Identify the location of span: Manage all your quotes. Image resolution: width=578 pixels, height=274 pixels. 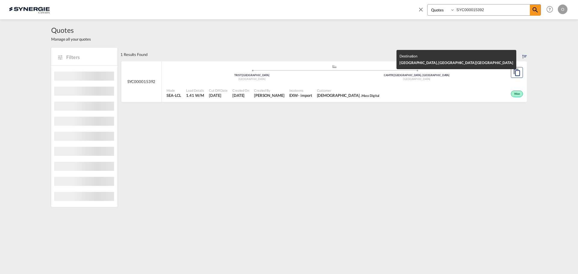
(71, 39).